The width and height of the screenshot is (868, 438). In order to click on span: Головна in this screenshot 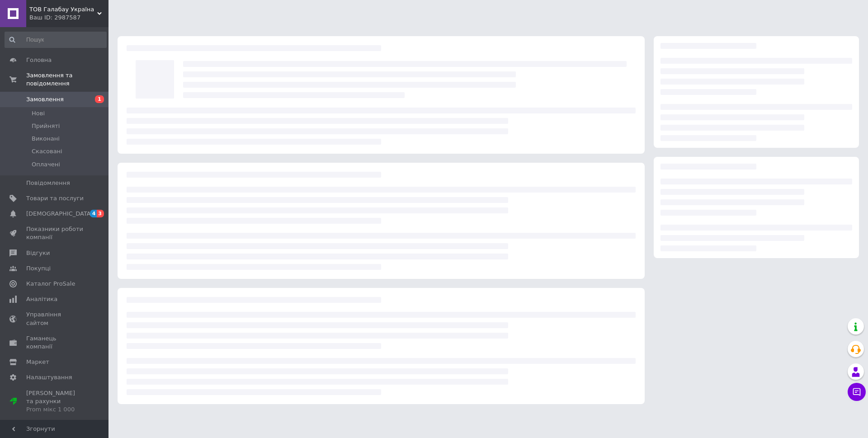, I will do `click(39, 60)`.